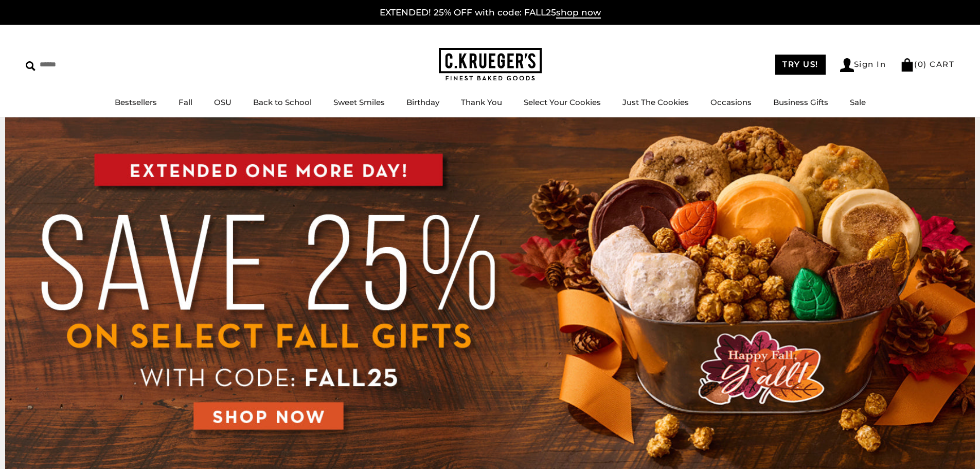  I want to click on a: (0) CART, so click(927, 64).